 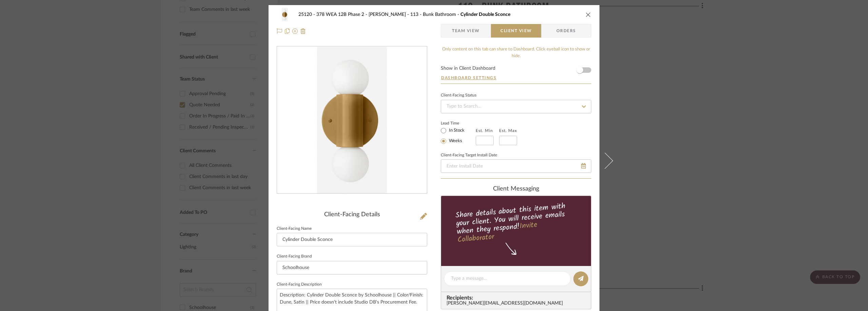 What do you see at coordinates (516, 189) in the screenshot?
I see `div: client Messaging` at bounding box center [516, 189].